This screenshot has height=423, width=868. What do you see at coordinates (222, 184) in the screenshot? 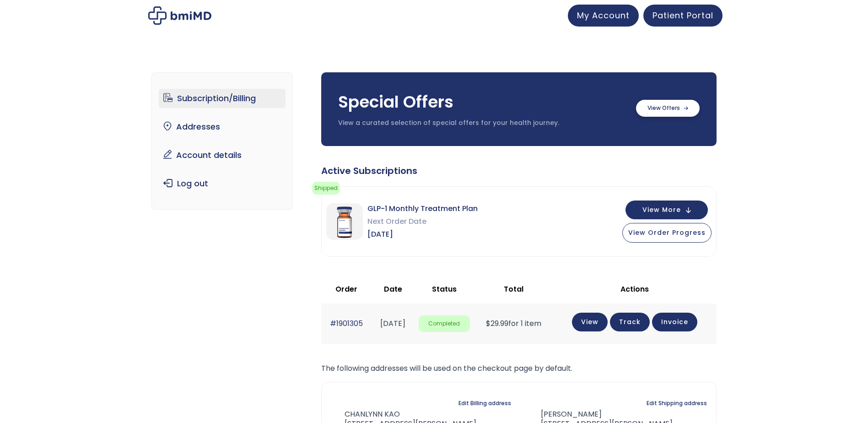
I see `a: Log out` at bounding box center [222, 184].